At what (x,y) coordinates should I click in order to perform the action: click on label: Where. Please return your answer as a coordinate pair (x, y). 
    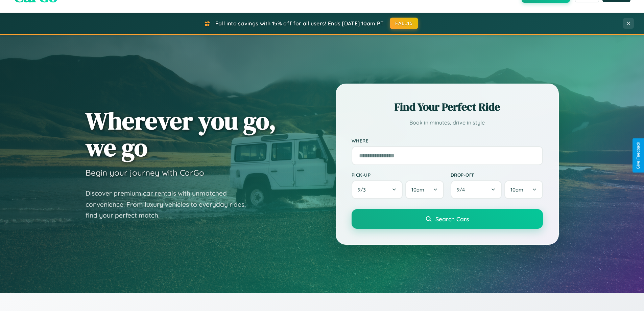
    Looking at the image, I should click on (447, 140).